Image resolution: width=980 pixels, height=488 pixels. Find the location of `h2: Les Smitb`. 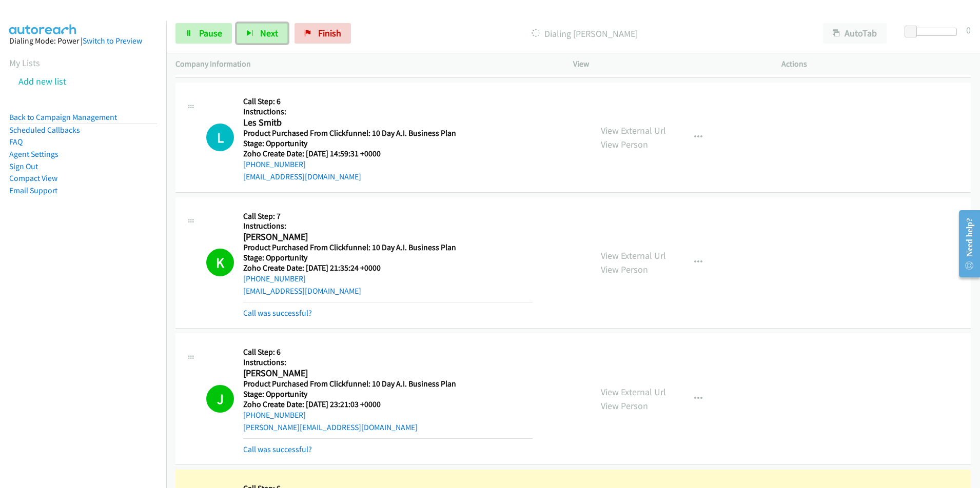

h2: Les Smitb is located at coordinates (388, 122).